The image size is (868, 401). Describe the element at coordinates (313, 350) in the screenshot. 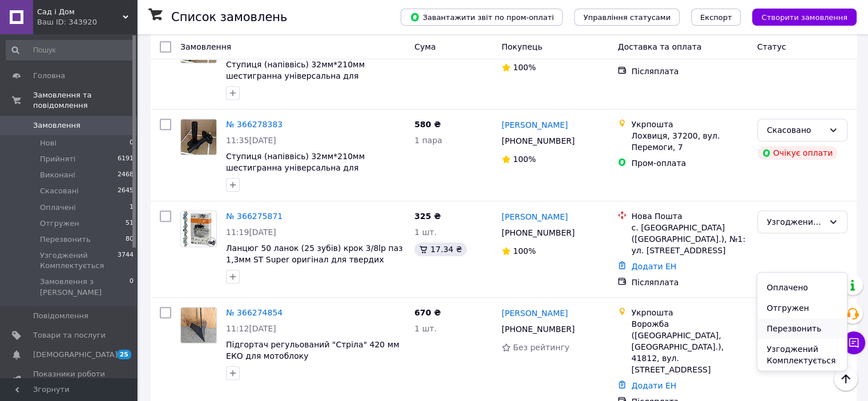

I see `span: Підгортач регульований "Стріла" 420 мм ЕКО для мотоблоку` at that location.